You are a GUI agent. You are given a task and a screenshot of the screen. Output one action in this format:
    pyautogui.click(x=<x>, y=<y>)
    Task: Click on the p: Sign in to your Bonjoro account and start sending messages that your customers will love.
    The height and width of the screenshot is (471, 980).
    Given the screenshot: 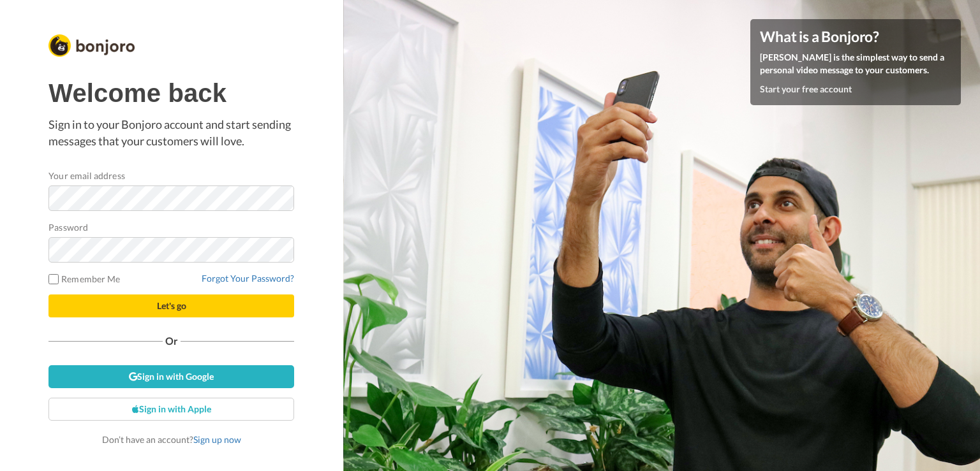 What is the action you would take?
    pyautogui.click(x=171, y=133)
    